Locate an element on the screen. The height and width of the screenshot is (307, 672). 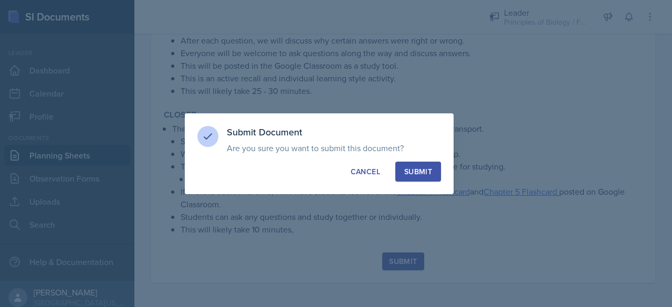
div: Cancel is located at coordinates (365, 172).